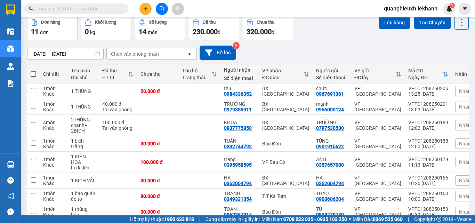 This screenshot has width=475, height=223. I want to click on div: 0332744792, so click(238, 146).